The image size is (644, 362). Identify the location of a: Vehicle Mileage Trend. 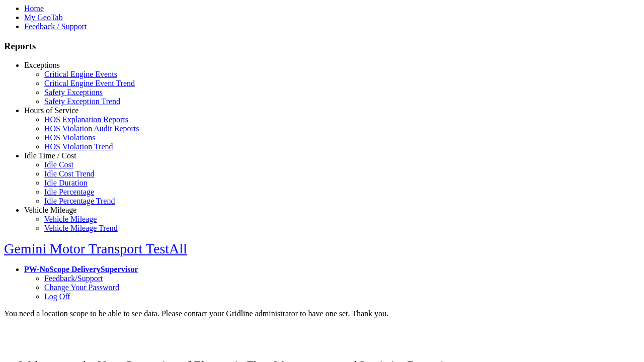
(81, 228).